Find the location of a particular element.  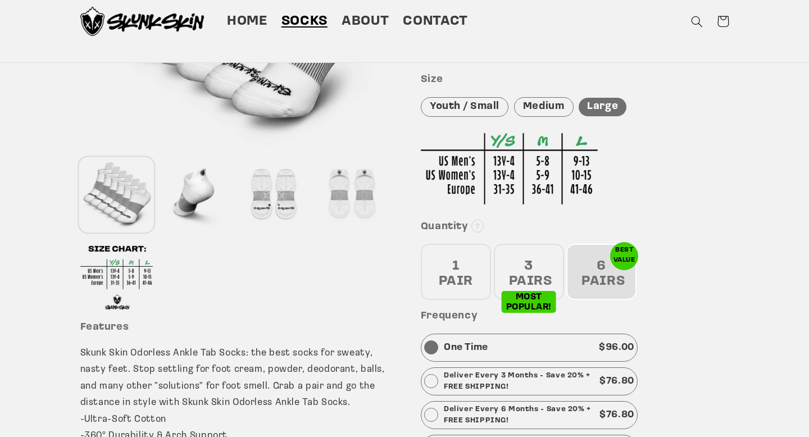

a: Socks is located at coordinates (304, 21).